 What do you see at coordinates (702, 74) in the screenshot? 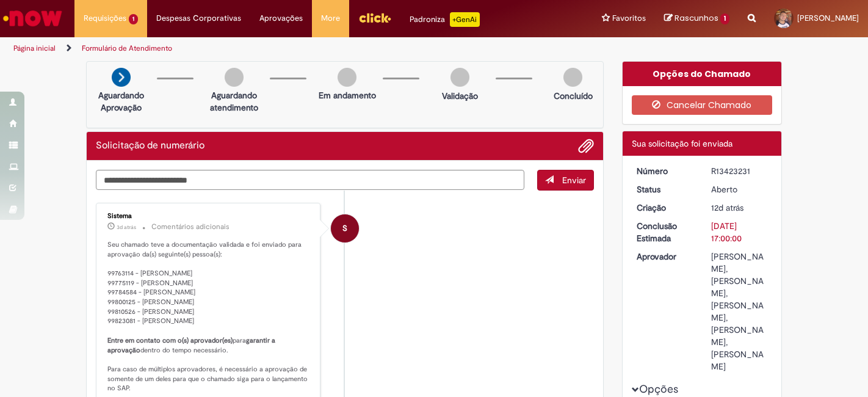
I see `div: Opções do Chamado` at bounding box center [702, 74].